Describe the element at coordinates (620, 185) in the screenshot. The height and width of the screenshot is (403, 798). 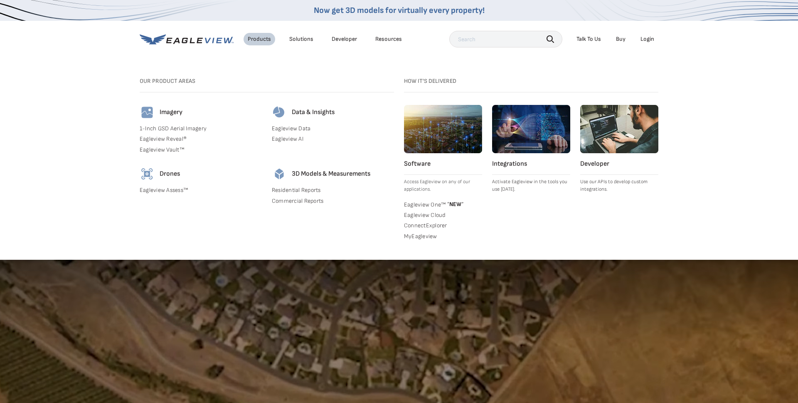
I see `p: Use our APIs to develop custom integrations.` at that location.